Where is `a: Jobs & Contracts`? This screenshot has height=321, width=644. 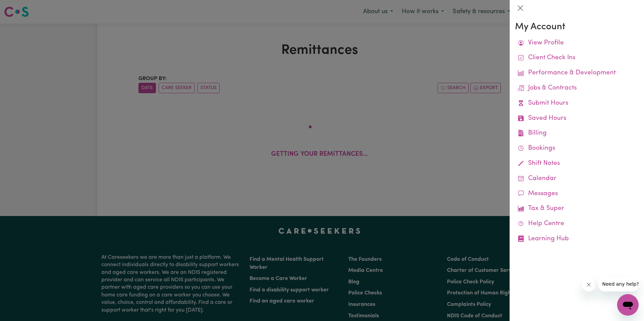
a: Jobs & Contracts is located at coordinates (577, 88).